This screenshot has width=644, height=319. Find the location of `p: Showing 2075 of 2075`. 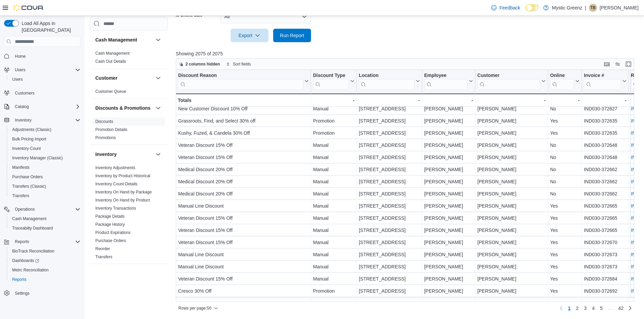

p: Showing 2075 of 2075 is located at coordinates (408, 54).